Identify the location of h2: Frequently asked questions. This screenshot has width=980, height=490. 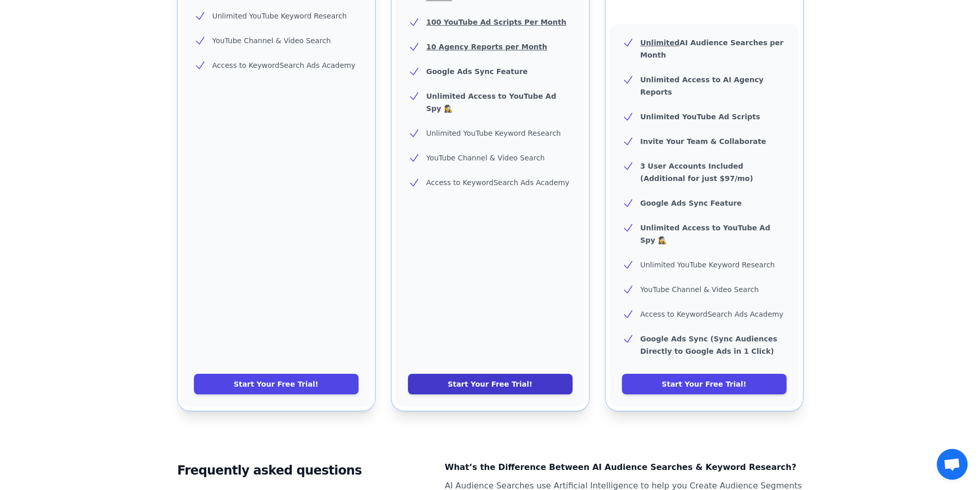
(303, 470).